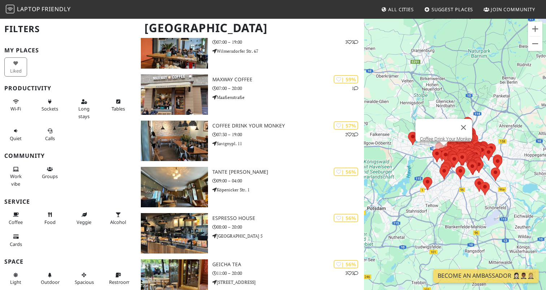 The height and width of the screenshot is (290, 546). Describe the element at coordinates (50, 218) in the screenshot. I see `button: Food` at that location.